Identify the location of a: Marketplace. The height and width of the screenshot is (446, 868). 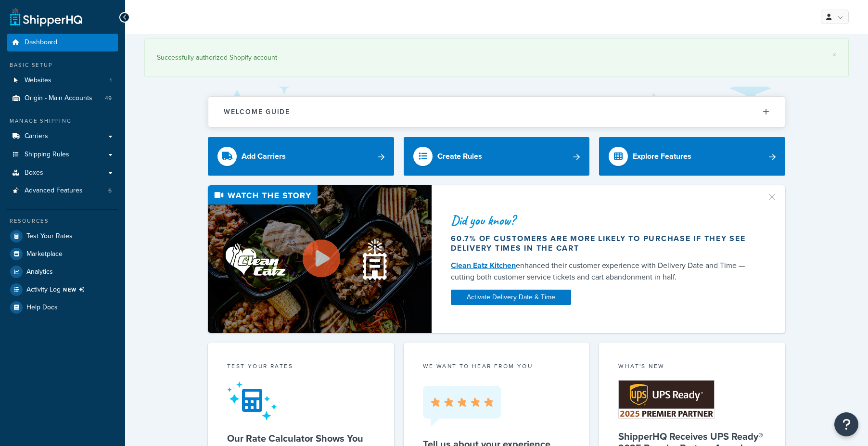
(62, 254).